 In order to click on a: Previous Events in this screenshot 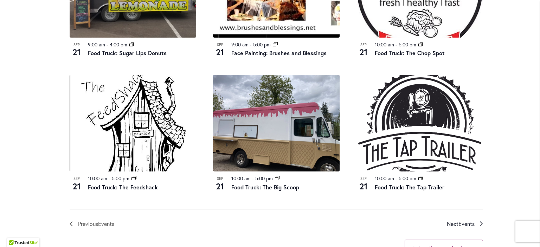, I will do `click(92, 224)`.